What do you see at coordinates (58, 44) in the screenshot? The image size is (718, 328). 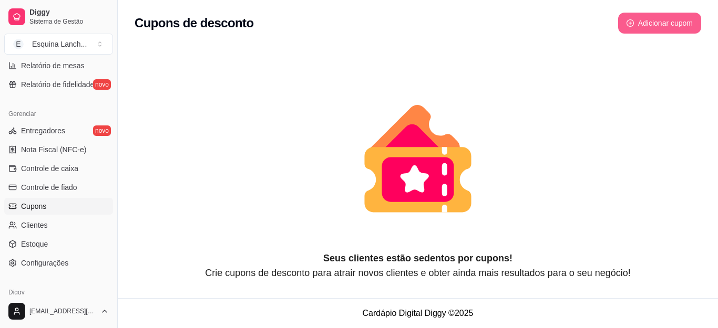 I see `button: Select a team` at bounding box center [58, 44].